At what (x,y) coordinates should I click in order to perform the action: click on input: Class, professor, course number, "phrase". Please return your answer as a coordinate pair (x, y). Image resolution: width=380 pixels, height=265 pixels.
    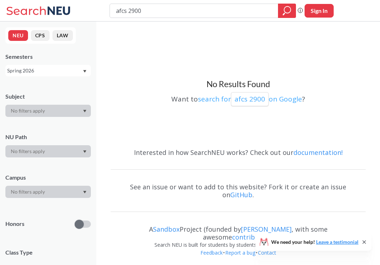
    Looking at the image, I should click on (194, 11).